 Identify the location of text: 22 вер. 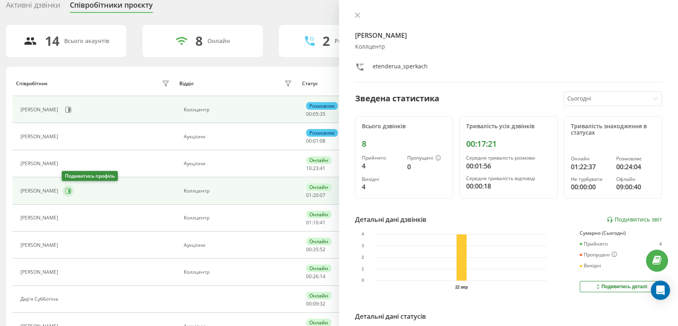
(462, 287).